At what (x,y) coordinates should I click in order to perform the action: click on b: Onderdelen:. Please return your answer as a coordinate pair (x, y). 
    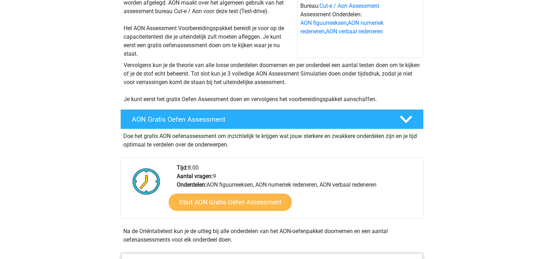
    Looking at the image, I should click on (192, 184).